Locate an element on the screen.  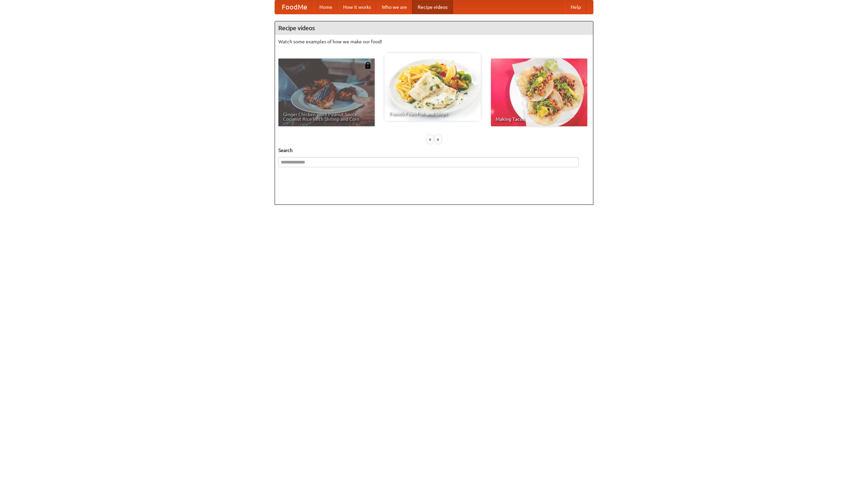
a: French Fries Fish and Chips is located at coordinates (433, 87).